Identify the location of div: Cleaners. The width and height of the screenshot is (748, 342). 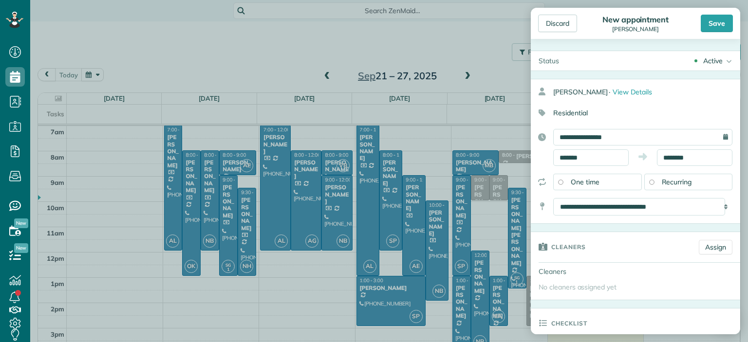
(565, 272).